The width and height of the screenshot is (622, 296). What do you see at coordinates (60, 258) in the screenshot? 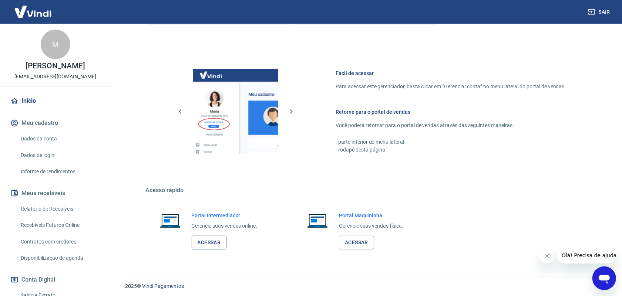
I see `a: Disponibilização de agenda` at bounding box center [60, 258].